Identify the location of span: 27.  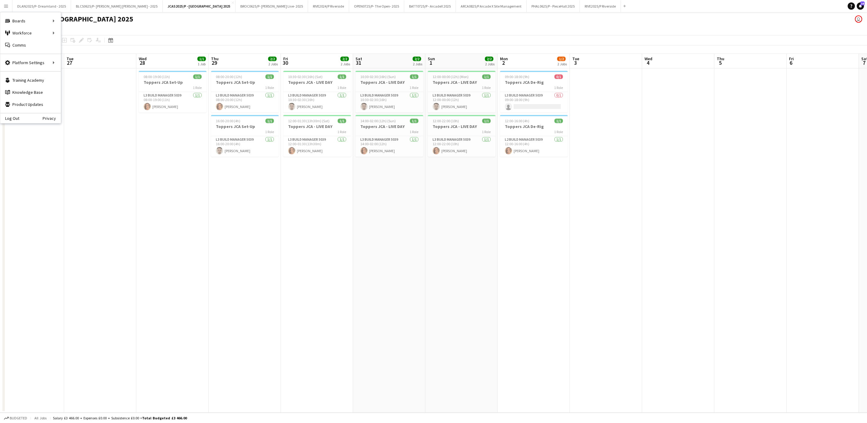
(70, 63).